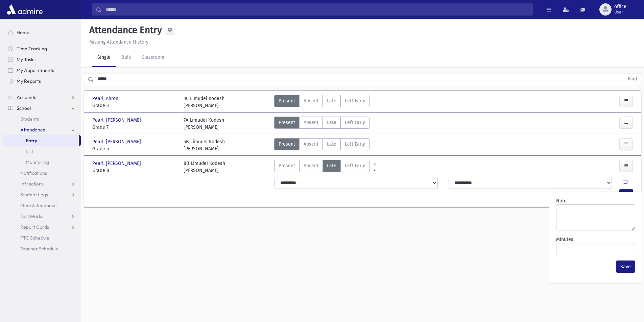 This screenshot has height=322, width=644. Describe the element at coordinates (42, 162) in the screenshot. I see `a: Monitoring` at that location.